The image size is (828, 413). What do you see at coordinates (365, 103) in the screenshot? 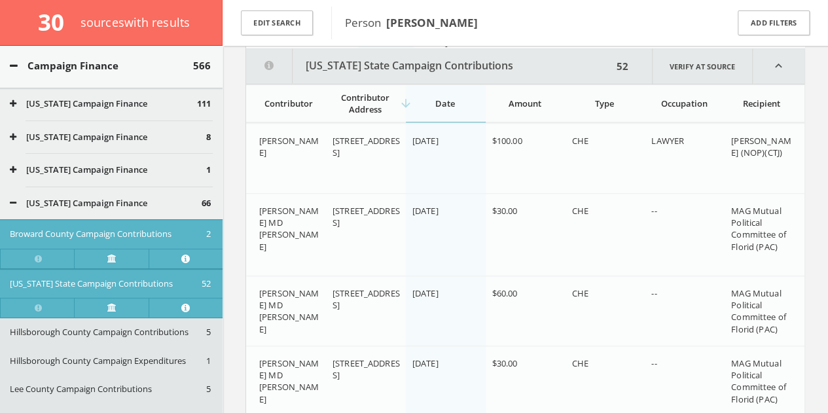
I see `div: Contributor Address` at bounding box center [365, 103].